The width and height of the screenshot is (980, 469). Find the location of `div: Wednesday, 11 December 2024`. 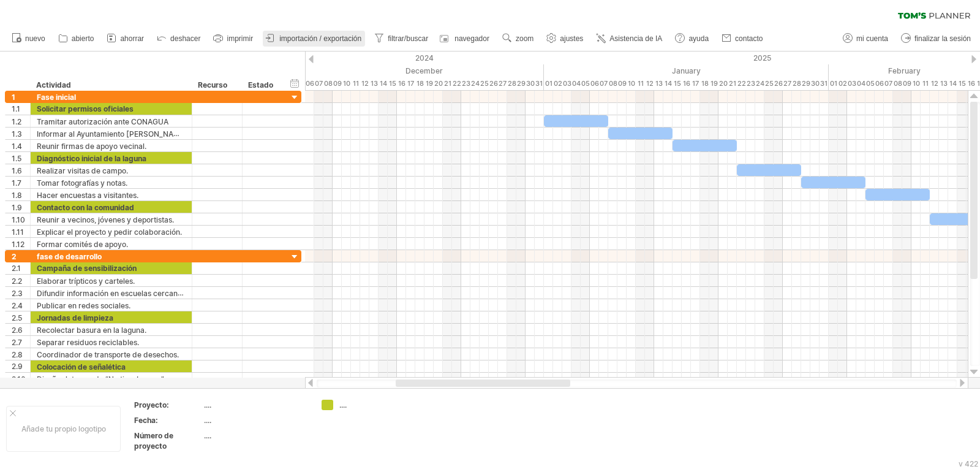

div: Wednesday, 11 December 2024 is located at coordinates (355, 84).